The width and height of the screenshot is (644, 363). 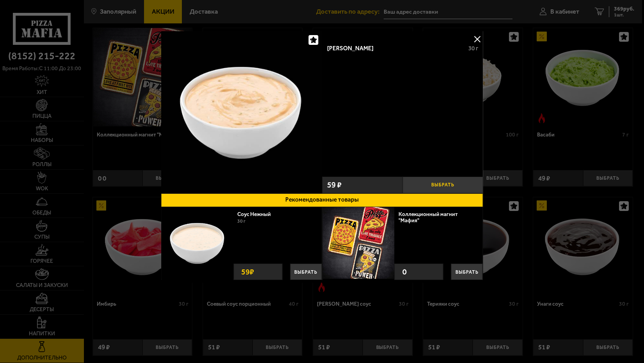 What do you see at coordinates (404, 272) in the screenshot?
I see `strong: 0` at bounding box center [404, 272].